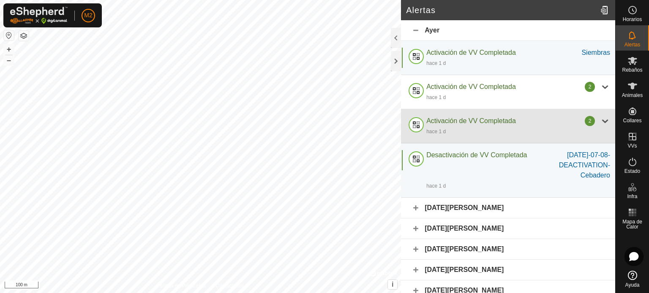 This screenshot has height=293, width=649. I want to click on img: Logo Gallagher, so click(39, 15).